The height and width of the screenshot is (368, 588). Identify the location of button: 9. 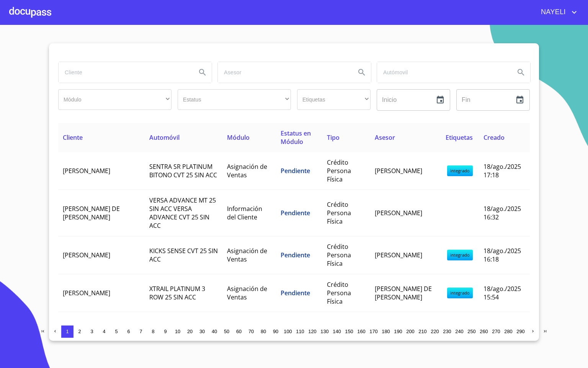
(166, 332).